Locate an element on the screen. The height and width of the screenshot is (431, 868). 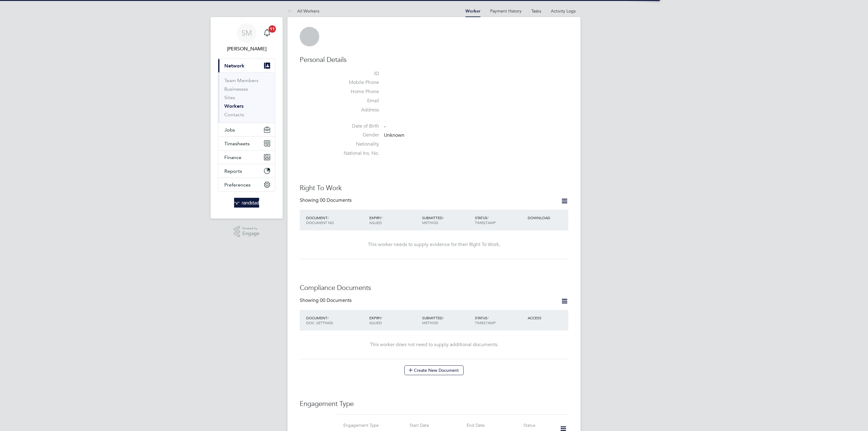
label: Nationality is located at coordinates (357, 144).